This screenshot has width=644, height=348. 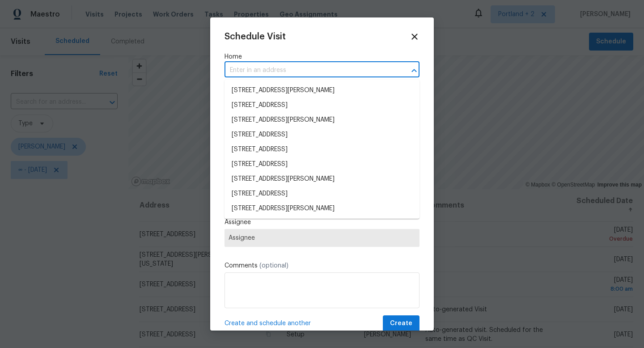 What do you see at coordinates (309, 70) in the screenshot?
I see `input: Enter in an address` at bounding box center [309, 70].